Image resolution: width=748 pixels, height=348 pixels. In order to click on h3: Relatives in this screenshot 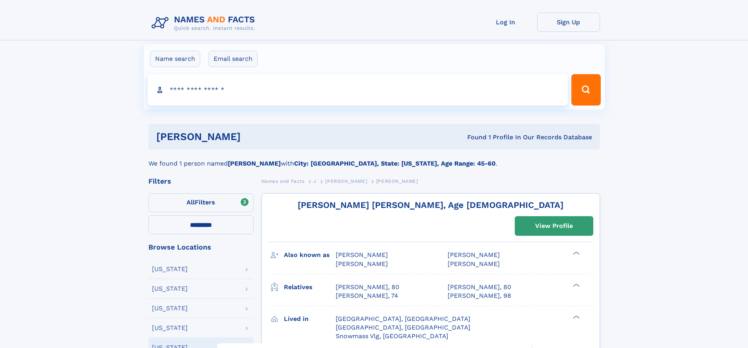, I will do `click(310, 287)`.